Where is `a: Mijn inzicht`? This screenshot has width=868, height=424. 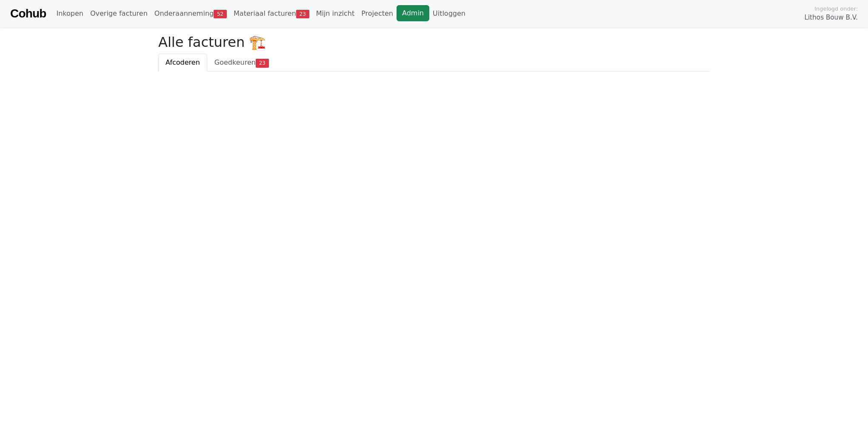
a: Mijn inzicht is located at coordinates (335, 14).